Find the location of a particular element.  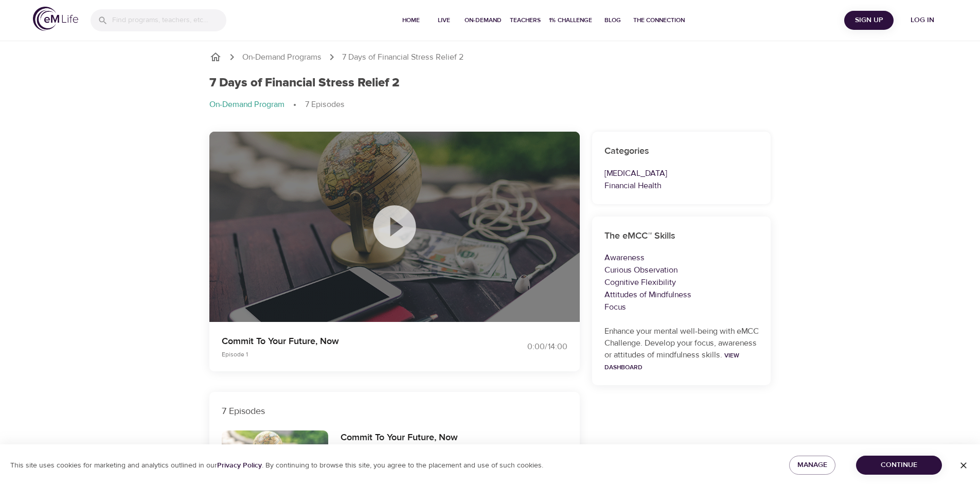

p: Curious Observation is located at coordinates (682, 270).